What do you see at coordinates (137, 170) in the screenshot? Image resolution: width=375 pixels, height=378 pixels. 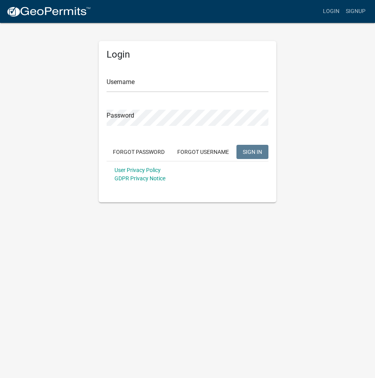 I see `a: User Privacy Policy` at bounding box center [137, 170].